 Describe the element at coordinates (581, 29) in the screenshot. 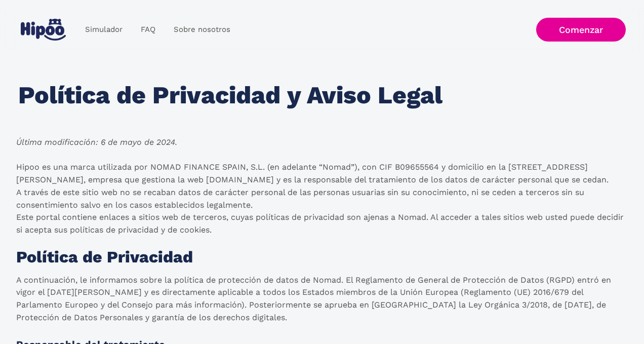

I see `a: Comenzar` at that location.